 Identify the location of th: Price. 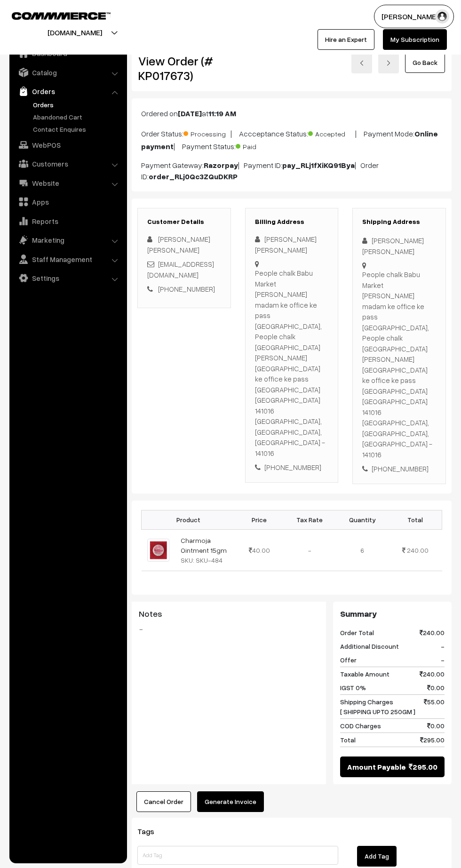
(259, 519).